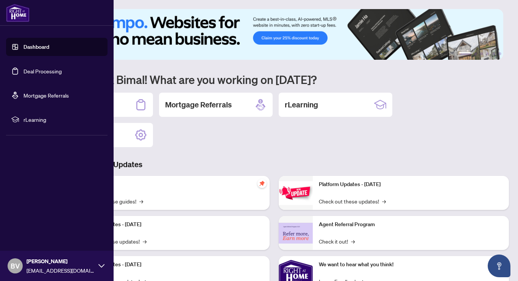 This screenshot has height=281, width=518. I want to click on p: We want to hear what you think!, so click(410, 265).